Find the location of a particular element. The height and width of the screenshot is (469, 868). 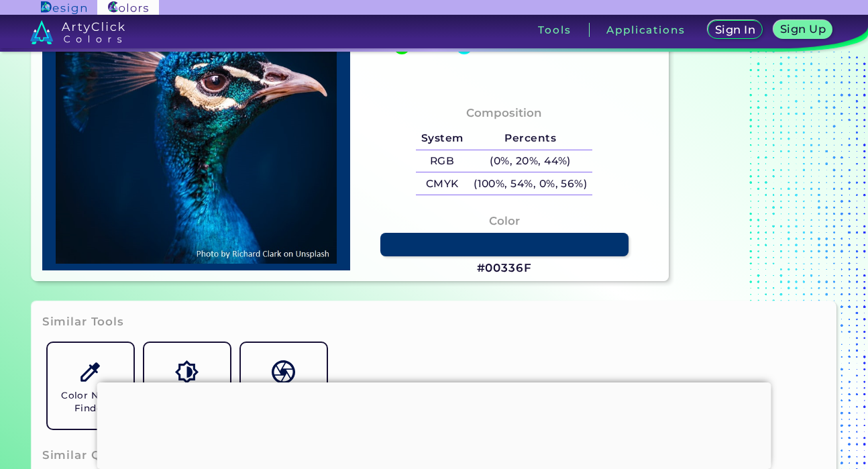

a: Sign In is located at coordinates (735, 30).